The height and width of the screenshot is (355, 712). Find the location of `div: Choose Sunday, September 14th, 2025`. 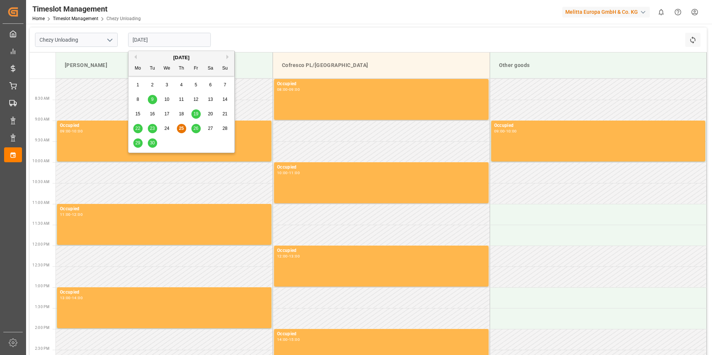

div: Choose Sunday, September 14th, 2025 is located at coordinates (225, 99).